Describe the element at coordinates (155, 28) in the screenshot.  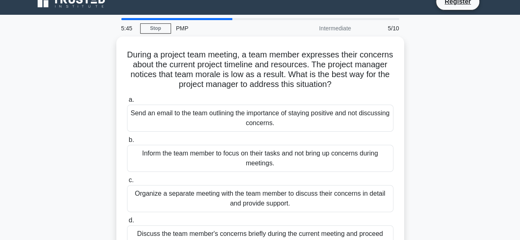
I see `a: Stop` at that location.